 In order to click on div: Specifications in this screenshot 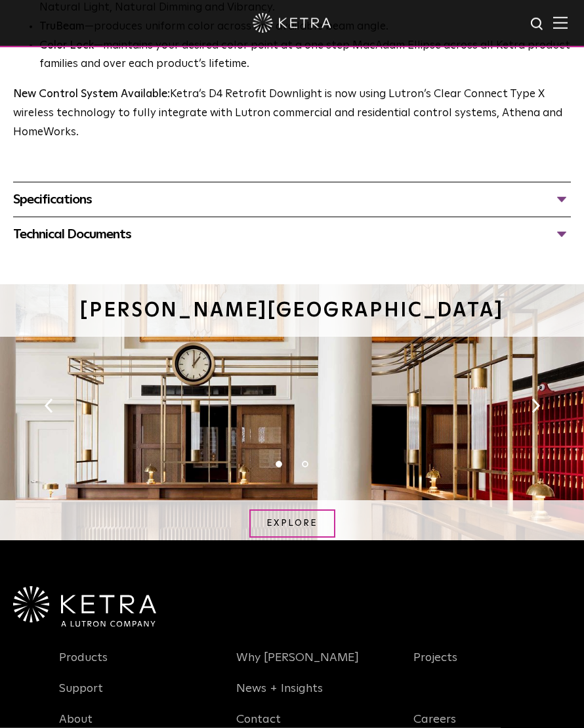, I will do `click(292, 200)`.